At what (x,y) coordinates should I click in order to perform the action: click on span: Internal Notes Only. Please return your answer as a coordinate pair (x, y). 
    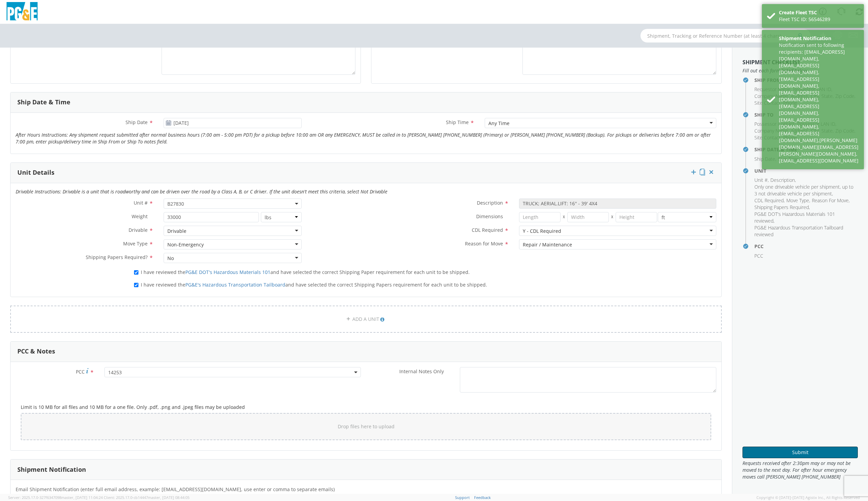
    Looking at the image, I should click on (422, 371).